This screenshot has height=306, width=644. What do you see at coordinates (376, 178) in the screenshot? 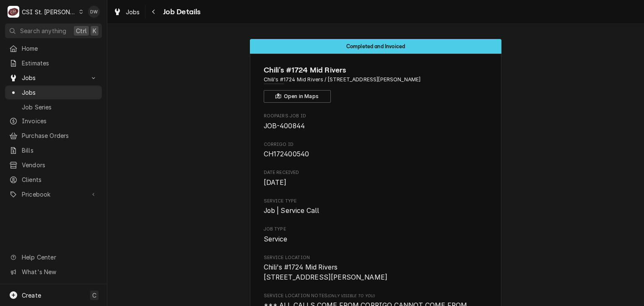
I see `div: Date Received` at bounding box center [376, 178].